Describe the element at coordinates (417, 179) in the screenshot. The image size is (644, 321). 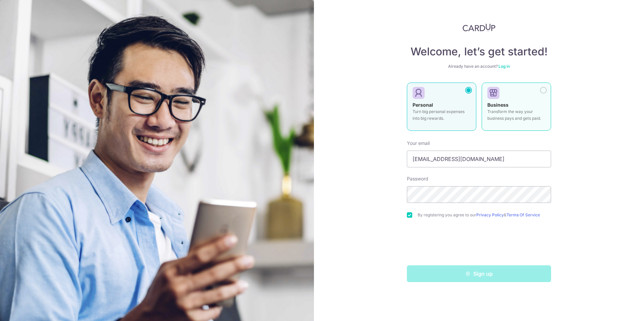
I see `label: Password` at that location.